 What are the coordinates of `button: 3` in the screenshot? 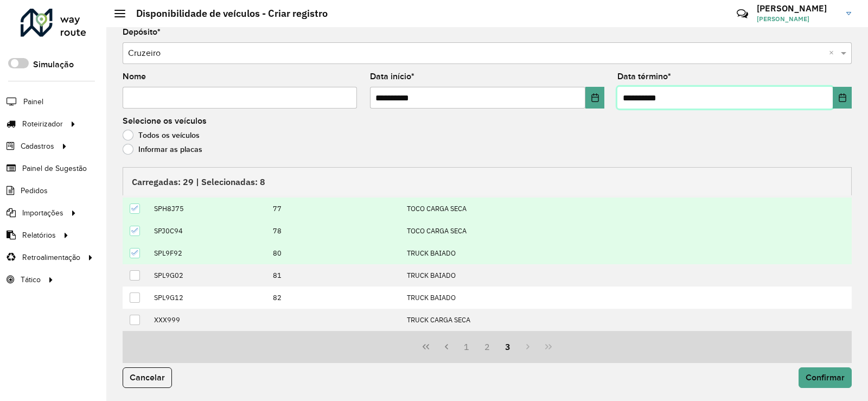 It's located at (508, 347).